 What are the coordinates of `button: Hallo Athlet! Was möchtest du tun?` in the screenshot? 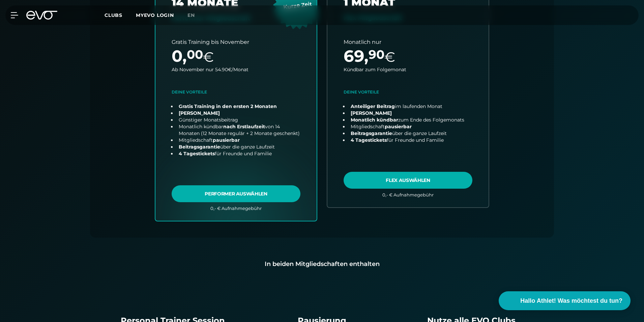 It's located at (564, 301).